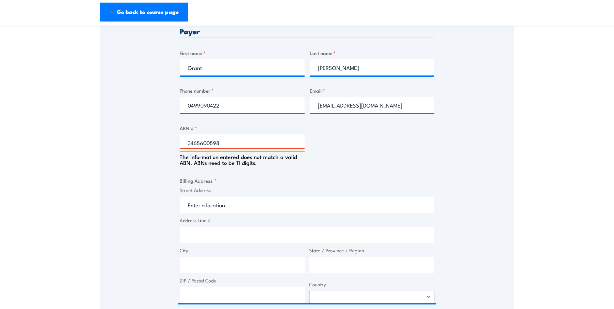 The height and width of the screenshot is (309, 614). Describe the element at coordinates (243, 250) in the screenshot. I see `label: City` at that location.